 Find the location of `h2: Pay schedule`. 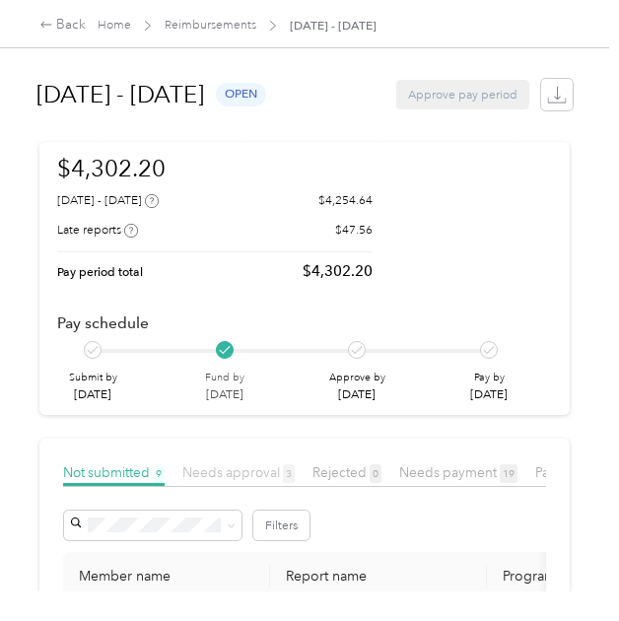

h2: Pay schedule is located at coordinates (305, 323).